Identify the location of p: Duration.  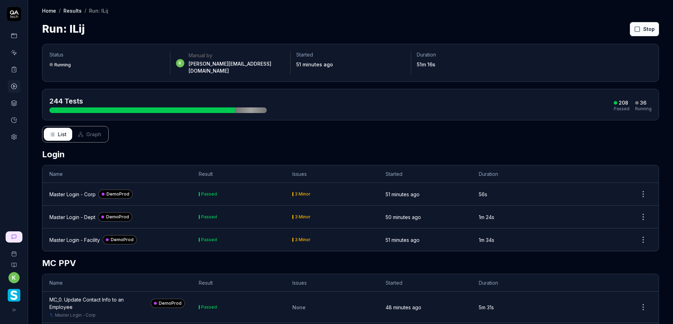
(471, 55).